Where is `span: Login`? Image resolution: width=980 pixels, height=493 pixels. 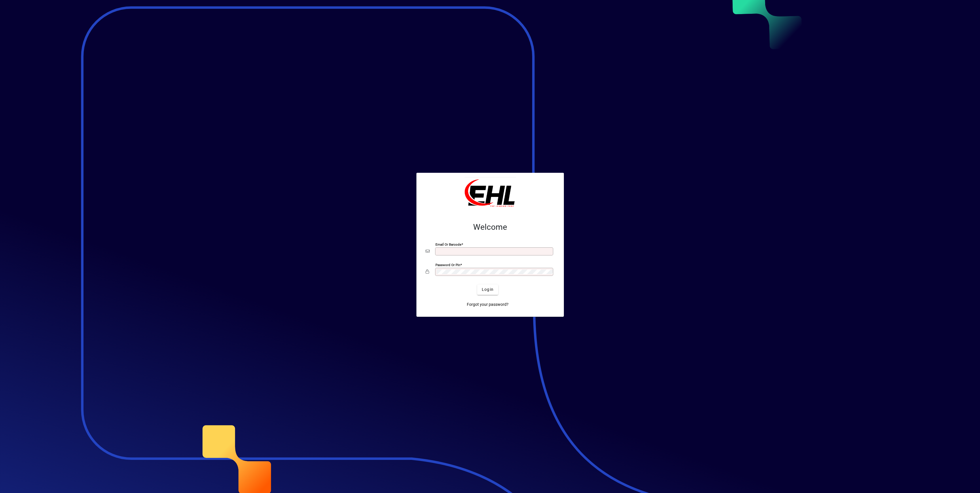
span: Login is located at coordinates (488, 289).